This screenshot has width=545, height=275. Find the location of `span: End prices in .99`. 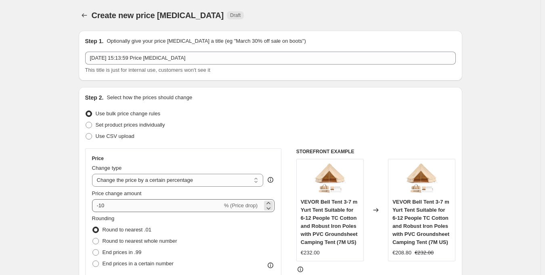

span: End prices in .99 is located at coordinates (122, 252).